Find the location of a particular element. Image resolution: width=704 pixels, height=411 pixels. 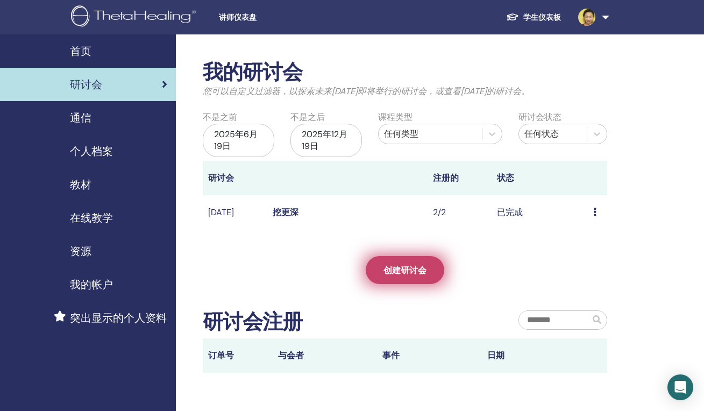

th: 状态 is located at coordinates (539, 178).